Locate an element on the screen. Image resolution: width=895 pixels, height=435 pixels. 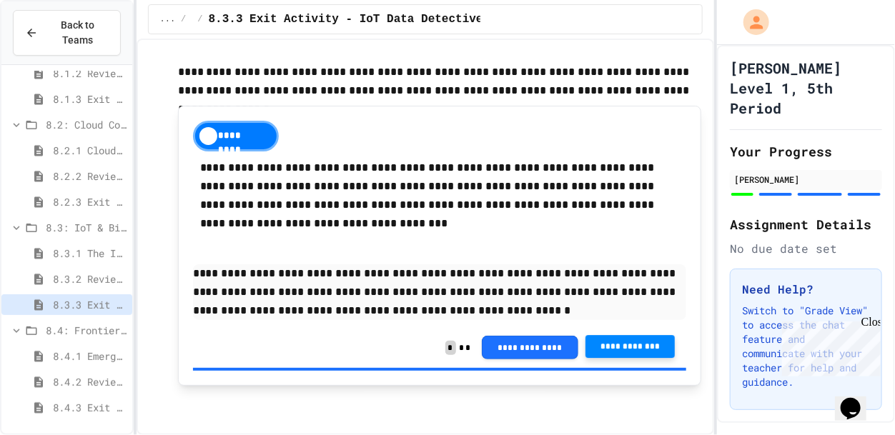
button: Back to Teams is located at coordinates (66, 33).